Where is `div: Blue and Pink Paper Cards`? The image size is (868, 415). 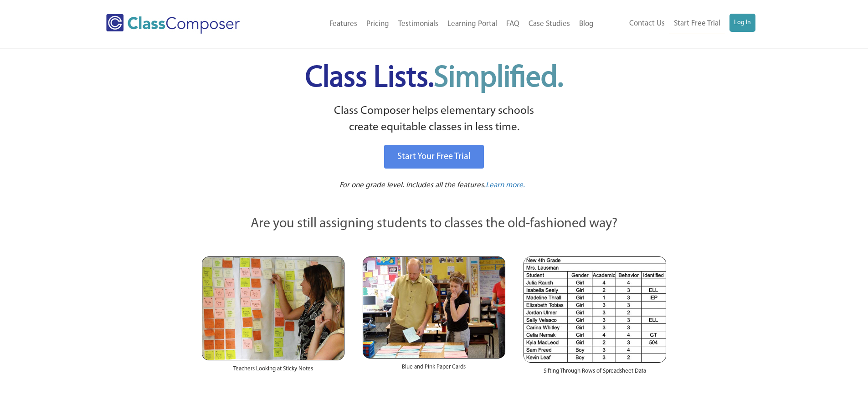 div: Blue and Pink Paper Cards is located at coordinates (434, 370).